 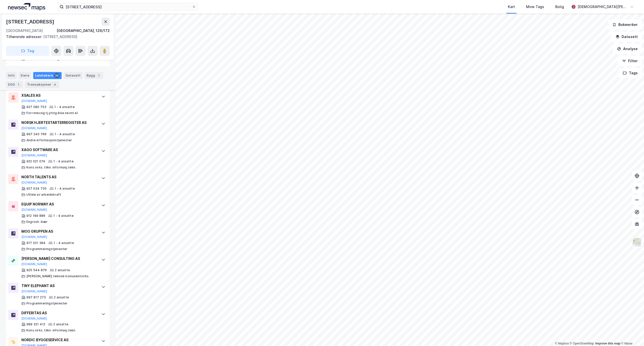 What do you see at coordinates (52, 113) in the screenshot?
I see `div: Forr.messig tj.yting ikke nevnt el.` at bounding box center [52, 113].